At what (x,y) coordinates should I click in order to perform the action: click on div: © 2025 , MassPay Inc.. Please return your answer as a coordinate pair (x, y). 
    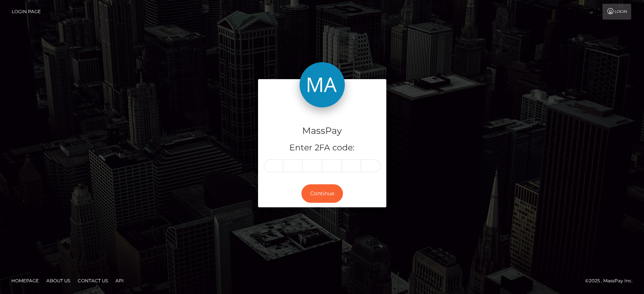
    Looking at the image, I should click on (612, 281).